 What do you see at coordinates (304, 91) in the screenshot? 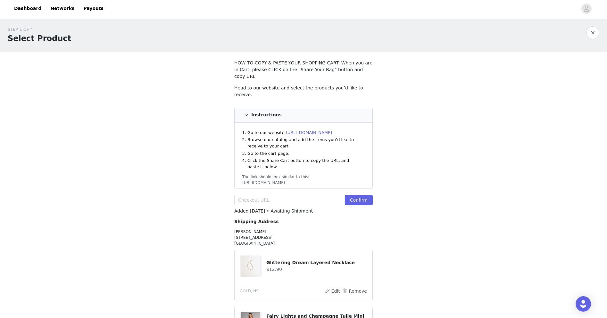
I see `p: Head to our website and select the products you’d like to receive.` at bounding box center [304, 91].